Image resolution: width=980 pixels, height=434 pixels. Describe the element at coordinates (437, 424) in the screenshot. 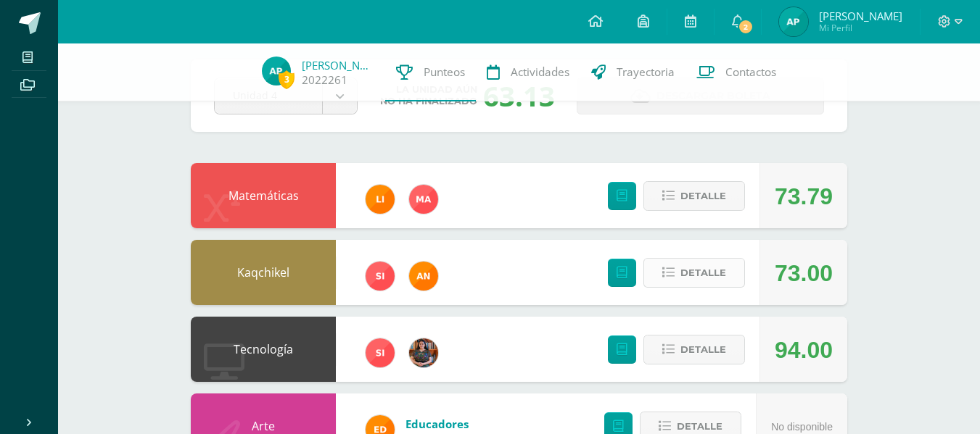

I see `a: Educadores` at that location.